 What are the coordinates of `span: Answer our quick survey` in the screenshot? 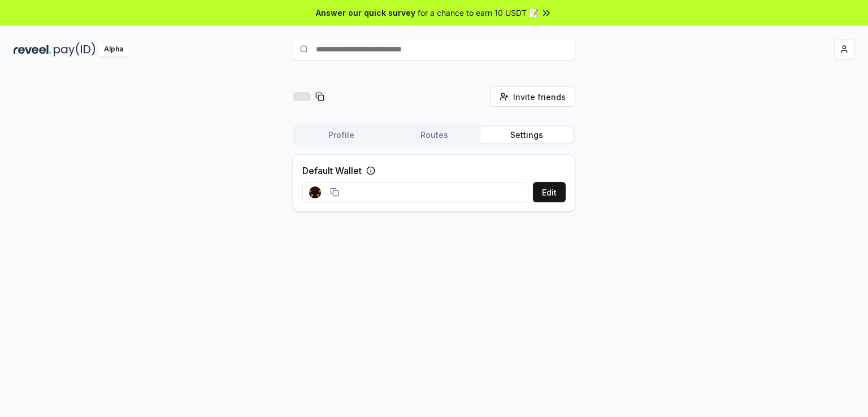 It's located at (366, 12).